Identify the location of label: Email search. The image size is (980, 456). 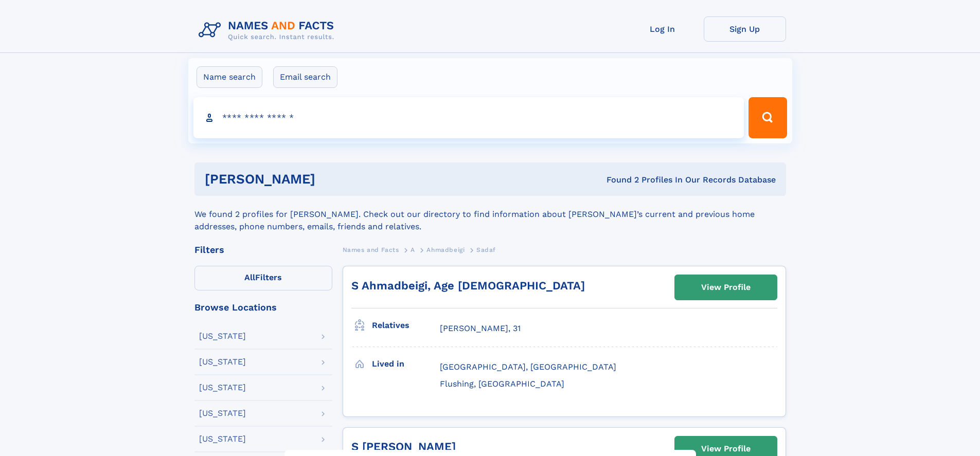
(305, 77).